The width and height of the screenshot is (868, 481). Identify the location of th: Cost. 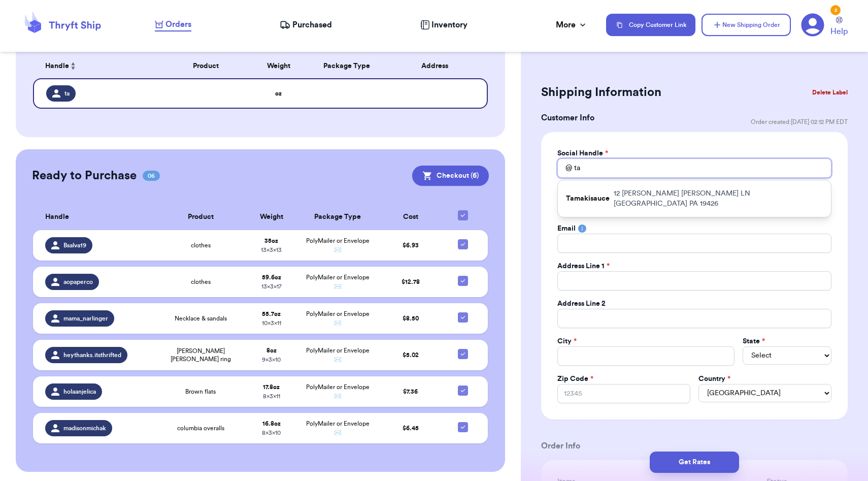
(411, 217).